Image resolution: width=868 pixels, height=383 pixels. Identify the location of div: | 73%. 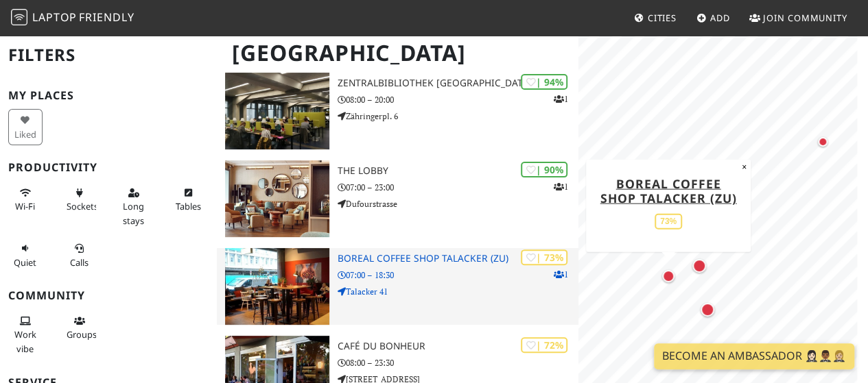
(544, 257).